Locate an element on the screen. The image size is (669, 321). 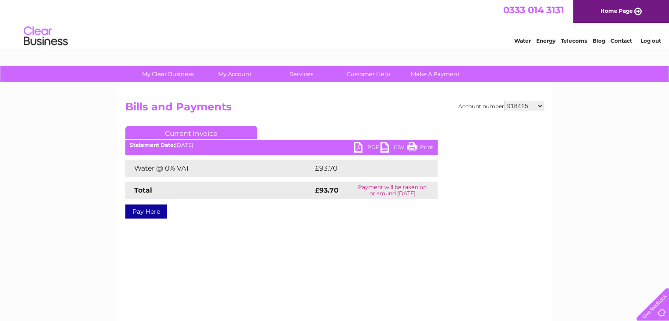
a: Print is located at coordinates (420, 148).